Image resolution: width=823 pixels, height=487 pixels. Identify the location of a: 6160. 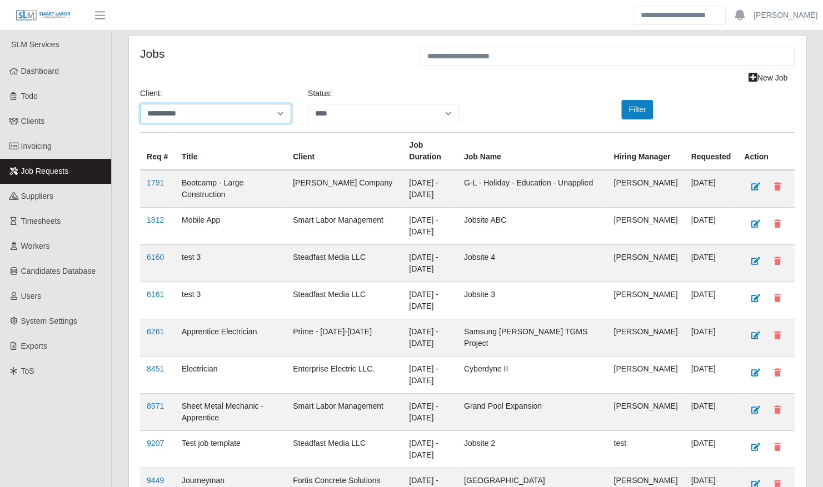
(155, 257).